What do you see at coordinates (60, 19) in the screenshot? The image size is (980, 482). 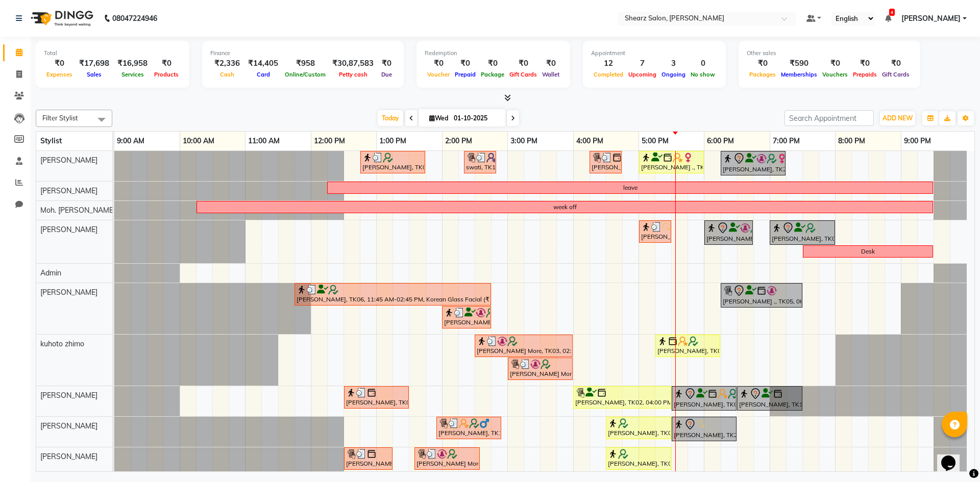 I see `img: logo` at bounding box center [60, 19].